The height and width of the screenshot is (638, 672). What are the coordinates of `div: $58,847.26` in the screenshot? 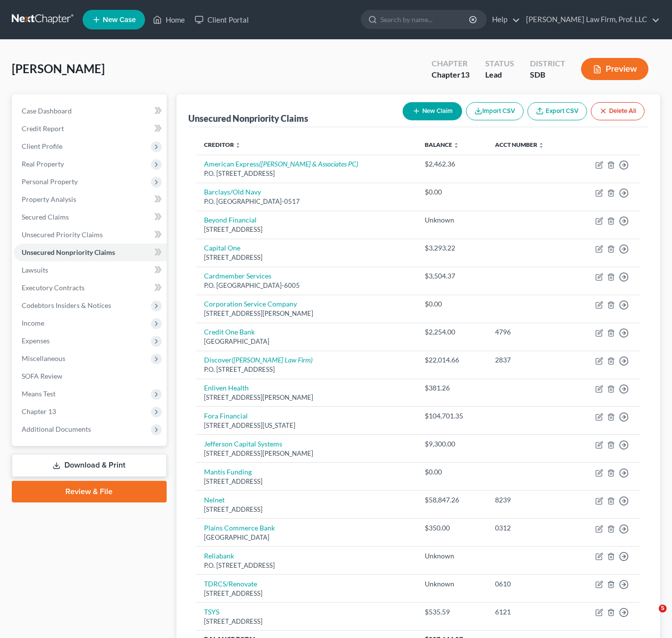 It's located at (452, 500).